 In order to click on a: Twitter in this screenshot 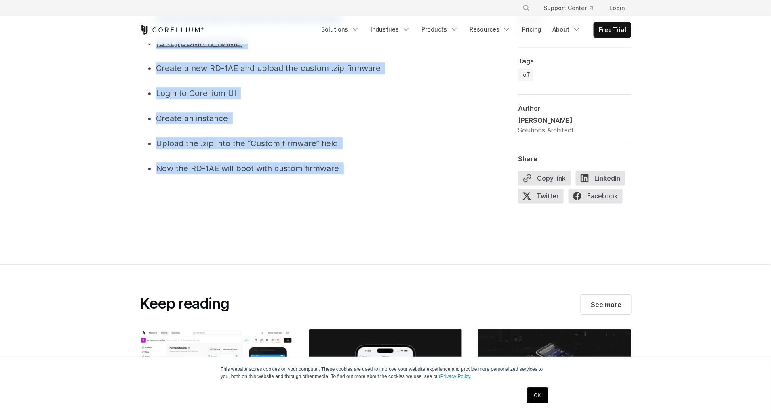, I will do `click(543, 198)`.